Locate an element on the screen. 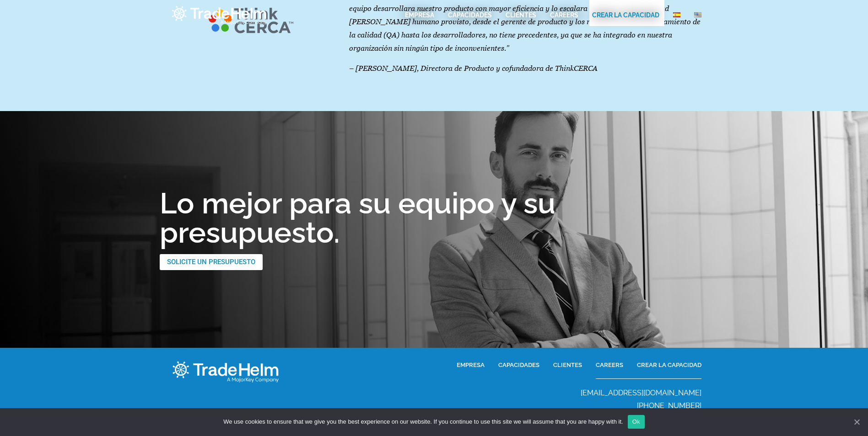  a: CAPACIDADES is located at coordinates (519, 365).